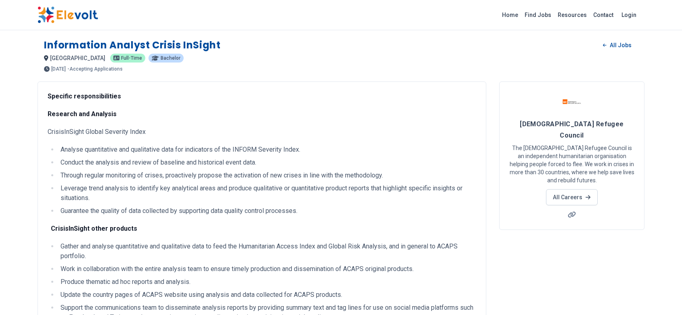 Image resolution: width=682 pixels, height=315 pixels. Describe the element at coordinates (573, 15) in the screenshot. I see `a: Resources` at that location.